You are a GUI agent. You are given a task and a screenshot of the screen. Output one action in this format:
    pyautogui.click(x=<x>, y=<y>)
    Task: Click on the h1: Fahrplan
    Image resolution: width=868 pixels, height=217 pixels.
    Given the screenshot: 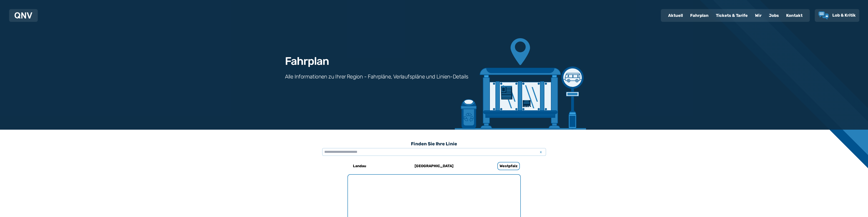 What is the action you would take?
    pyautogui.click(x=307, y=61)
    